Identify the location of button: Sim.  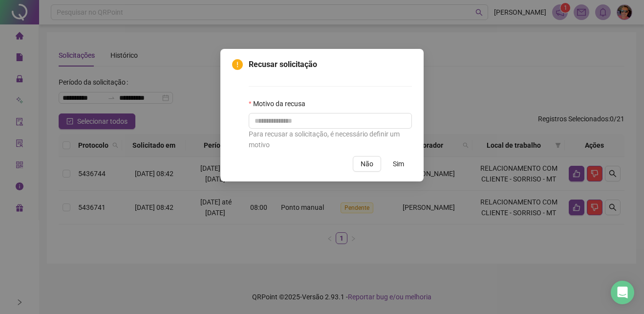
(399, 164).